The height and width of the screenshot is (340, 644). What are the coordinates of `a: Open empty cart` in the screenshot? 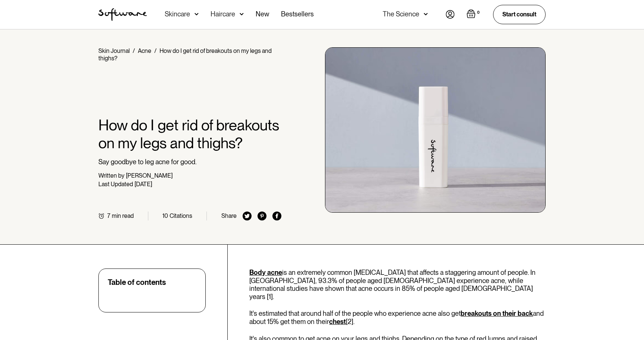 It's located at (474, 15).